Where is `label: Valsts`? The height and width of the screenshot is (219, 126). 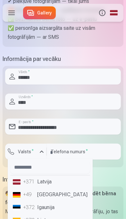
label: Valsts is located at coordinates (26, 152).